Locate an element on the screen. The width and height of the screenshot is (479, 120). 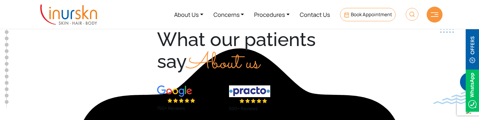
img: inurskn-logo is located at coordinates (68, 15).